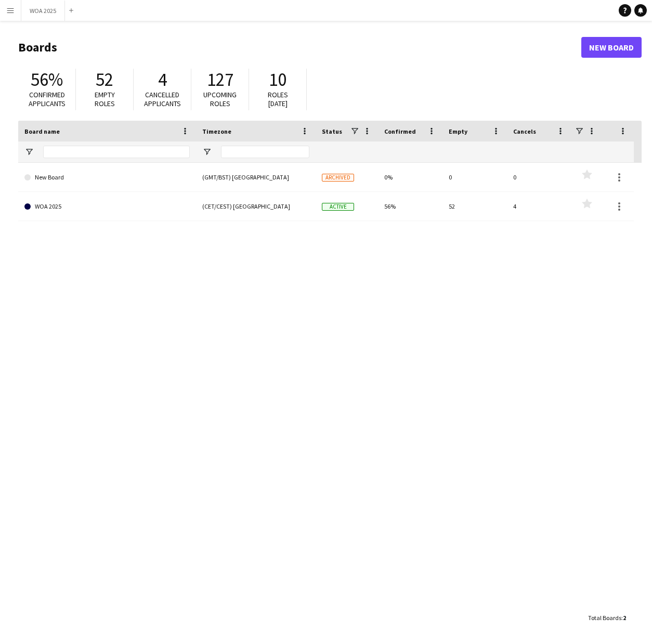 This screenshot has width=652, height=644. I want to click on input: Board name Filter Input, so click(117, 151).